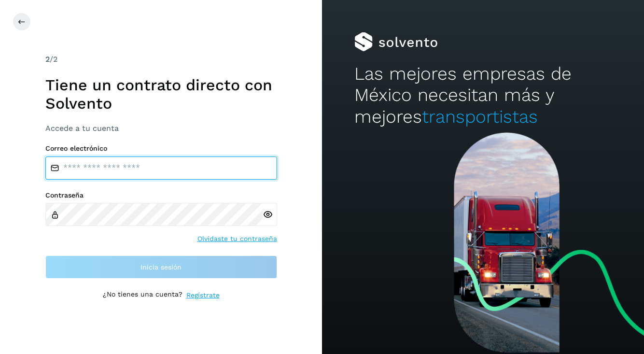 The width and height of the screenshot is (644, 354). I want to click on h3: Accede a tu cuenta, so click(161, 128).